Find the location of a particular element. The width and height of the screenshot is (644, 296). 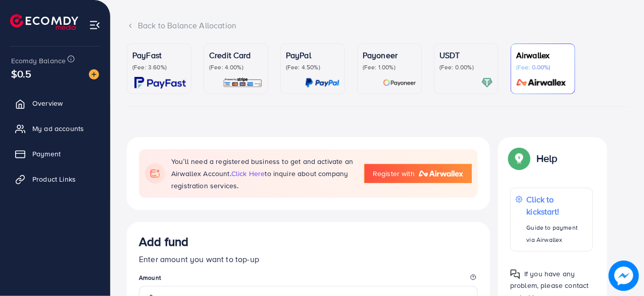

a: logo is located at coordinates (44, 22).